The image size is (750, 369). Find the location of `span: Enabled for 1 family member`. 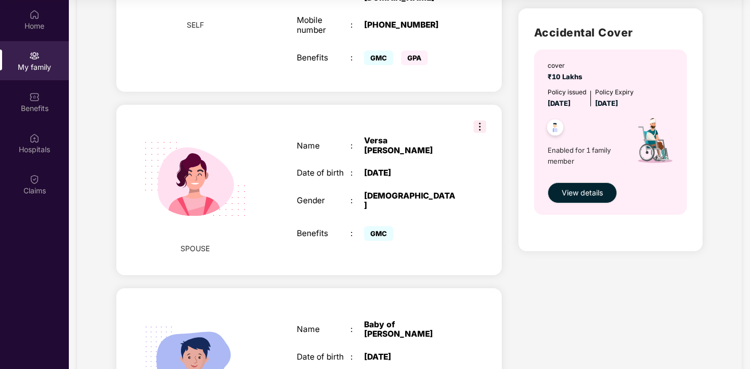

span: Enabled for 1 family member is located at coordinates (585, 155).